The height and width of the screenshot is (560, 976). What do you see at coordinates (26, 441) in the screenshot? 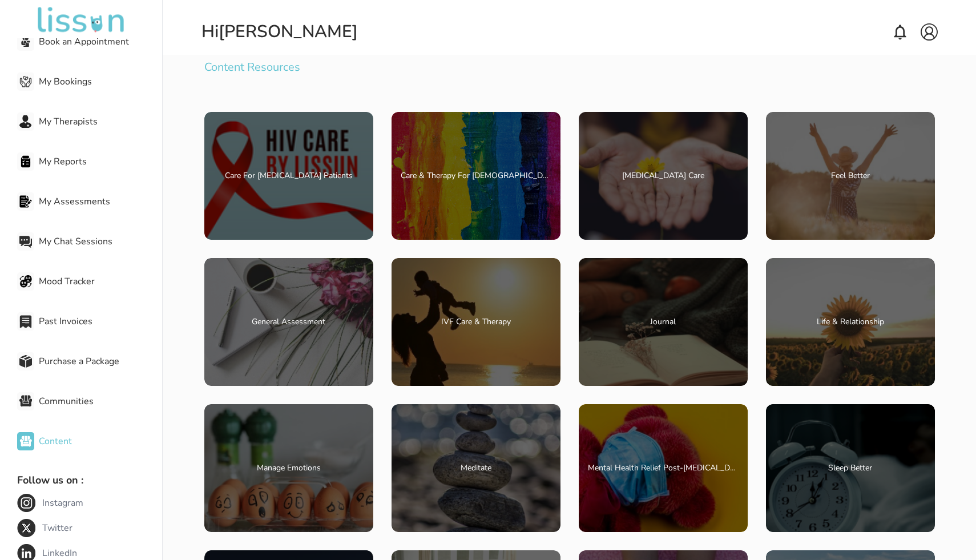
I see `img: Content` at bounding box center [26, 441].